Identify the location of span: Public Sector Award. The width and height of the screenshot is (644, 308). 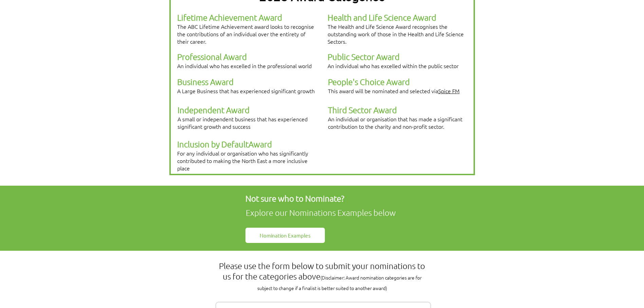
(364, 56).